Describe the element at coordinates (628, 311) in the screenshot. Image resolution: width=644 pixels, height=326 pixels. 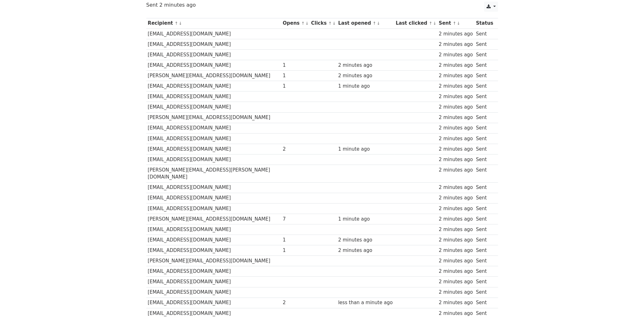
I see `div: Widget de chat` at that location.